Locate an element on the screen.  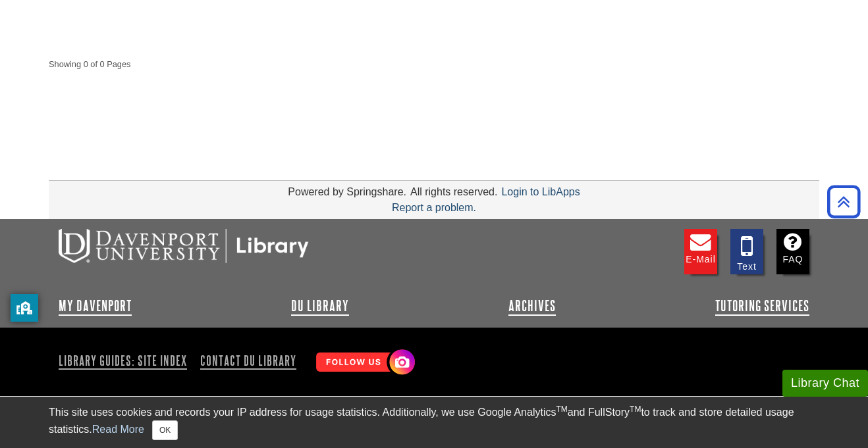
button: Library Chat is located at coordinates (825, 383).